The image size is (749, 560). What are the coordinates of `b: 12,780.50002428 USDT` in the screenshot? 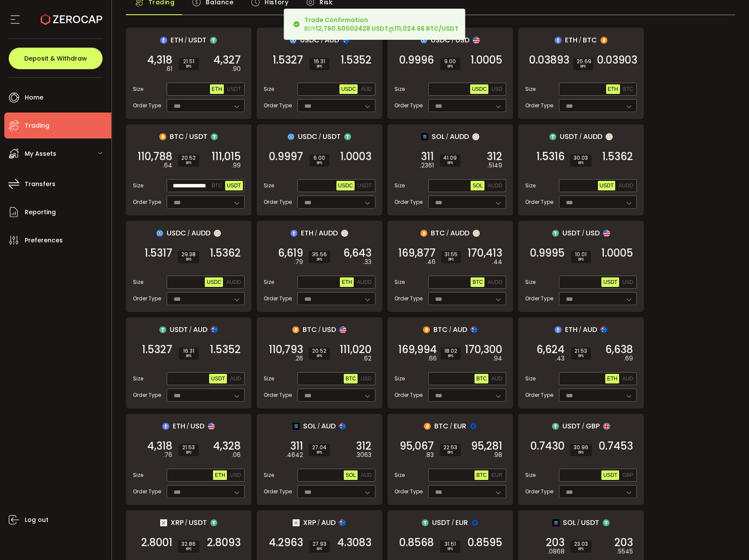 It's located at (352, 29).